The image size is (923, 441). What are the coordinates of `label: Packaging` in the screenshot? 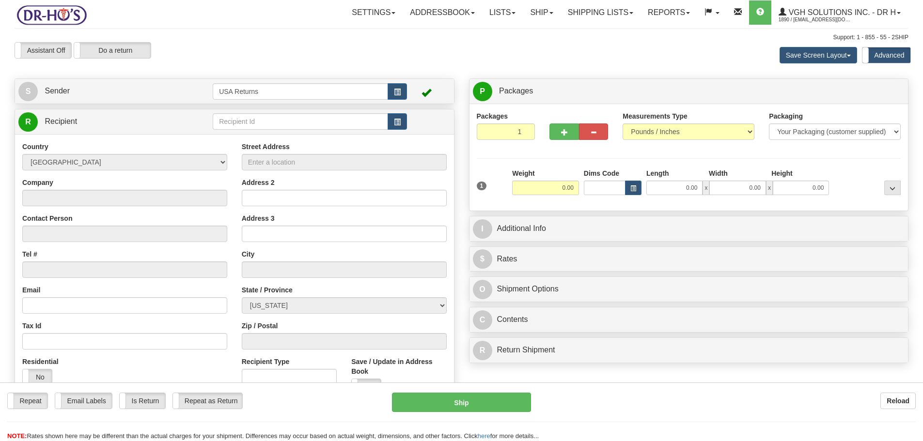 It's located at (786, 116).